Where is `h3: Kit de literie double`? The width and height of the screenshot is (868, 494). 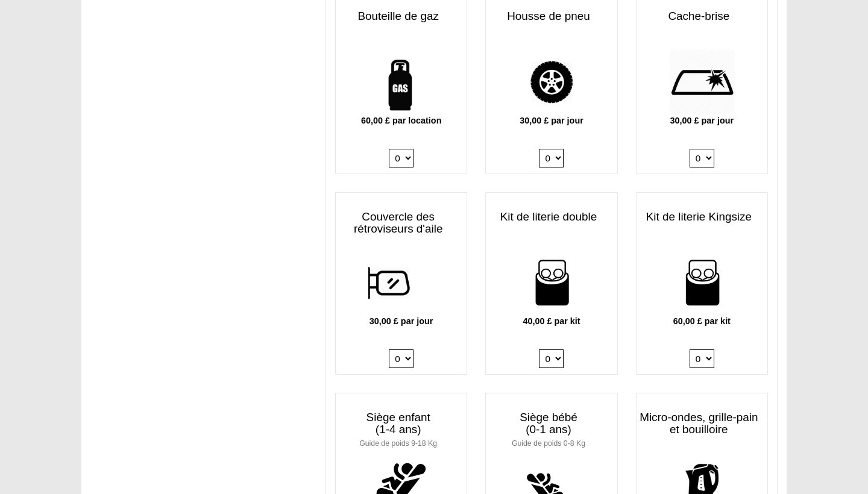 h3: Kit de literie double is located at coordinates (551, 217).